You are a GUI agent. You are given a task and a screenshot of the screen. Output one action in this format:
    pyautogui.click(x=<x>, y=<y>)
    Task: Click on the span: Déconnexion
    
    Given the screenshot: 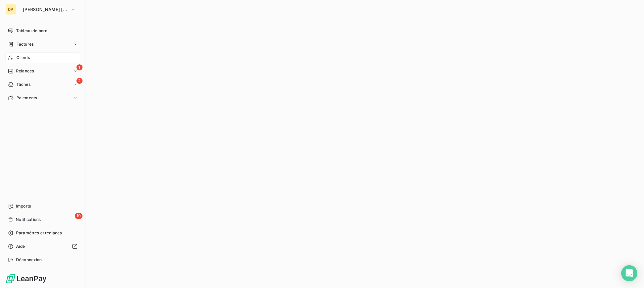 What is the action you would take?
    pyautogui.click(x=29, y=260)
    